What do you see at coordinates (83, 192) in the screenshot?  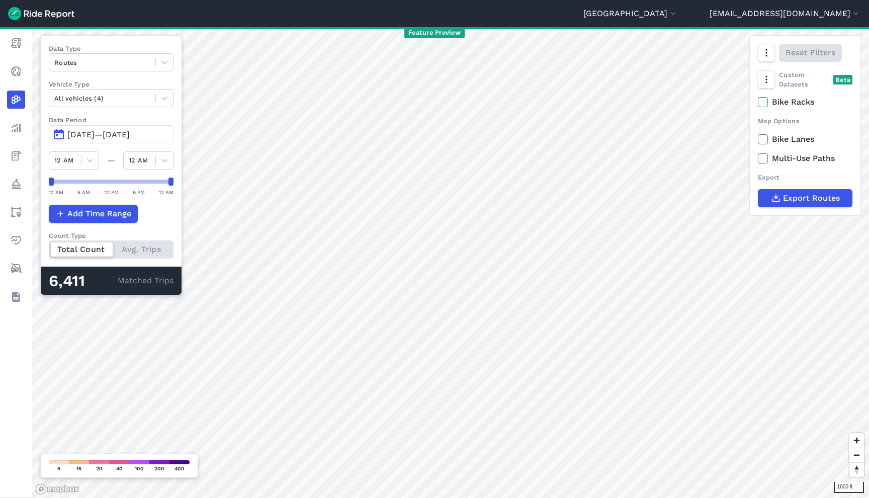 I see `div: 6 AM` at bounding box center [83, 192].